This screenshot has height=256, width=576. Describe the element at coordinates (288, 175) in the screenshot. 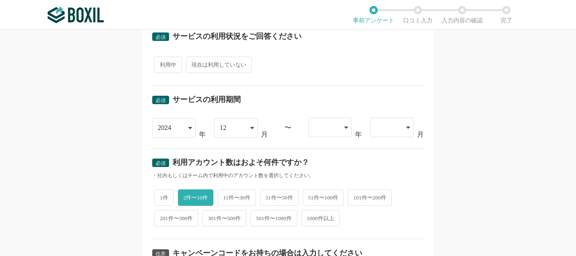

I see `div: ・社内もしくはチーム内で利用中のアカウント数を選択してください。` at that location.